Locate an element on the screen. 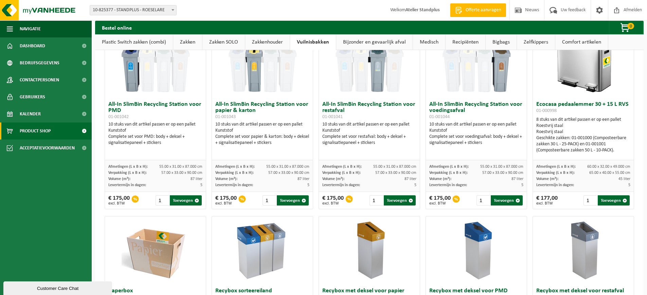 The width and height of the screenshot is (647, 295). div: Complete set voor voedingsafval: body + deksel + signalisatiepaneel + stickers is located at coordinates (476, 140).